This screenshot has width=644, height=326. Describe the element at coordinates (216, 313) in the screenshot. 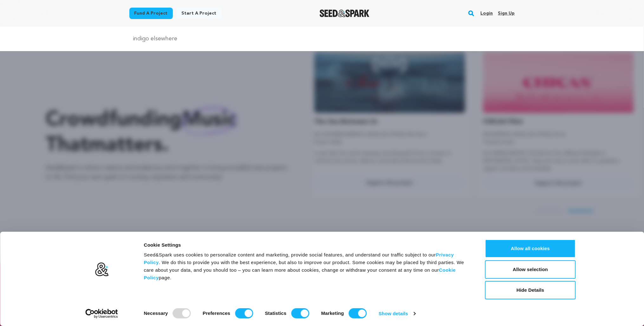

I see `strong: Preferences` at that location.